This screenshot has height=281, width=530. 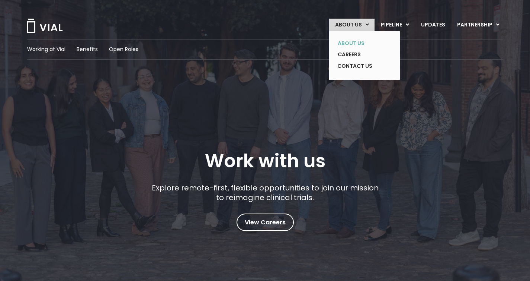 What do you see at coordinates (359, 43) in the screenshot?
I see `a: ABOUT US` at bounding box center [359, 43].